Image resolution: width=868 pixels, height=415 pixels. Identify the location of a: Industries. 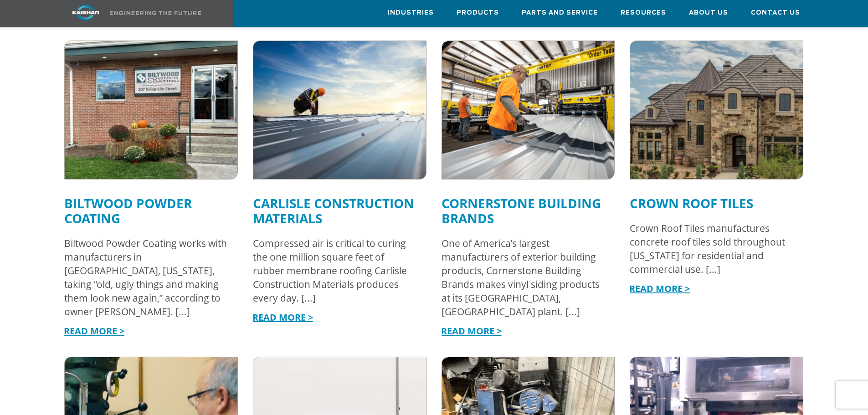
(411, 13).